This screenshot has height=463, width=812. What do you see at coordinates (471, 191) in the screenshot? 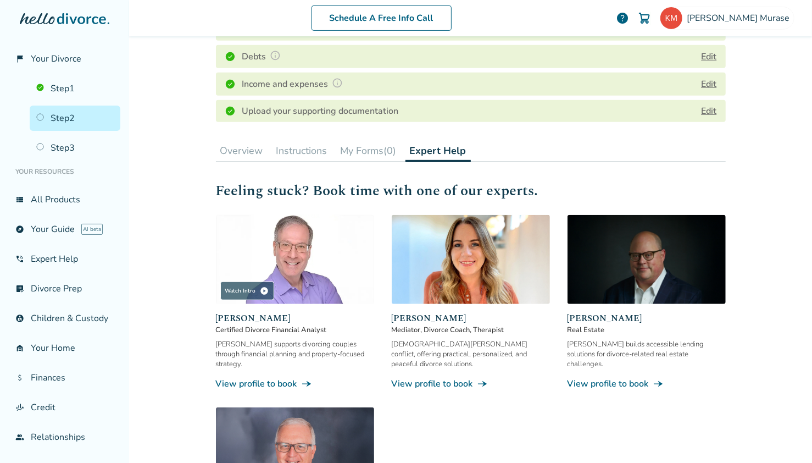
I see `h2: Feeling stuck? Book time with one of our experts.` at bounding box center [471, 191].